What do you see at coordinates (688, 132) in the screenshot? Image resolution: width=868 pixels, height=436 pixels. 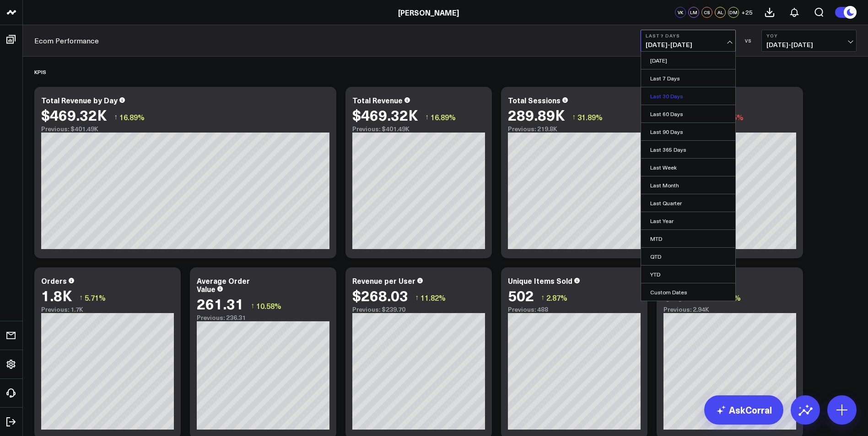 I see `a: Last 90 Days` at bounding box center [688, 132].